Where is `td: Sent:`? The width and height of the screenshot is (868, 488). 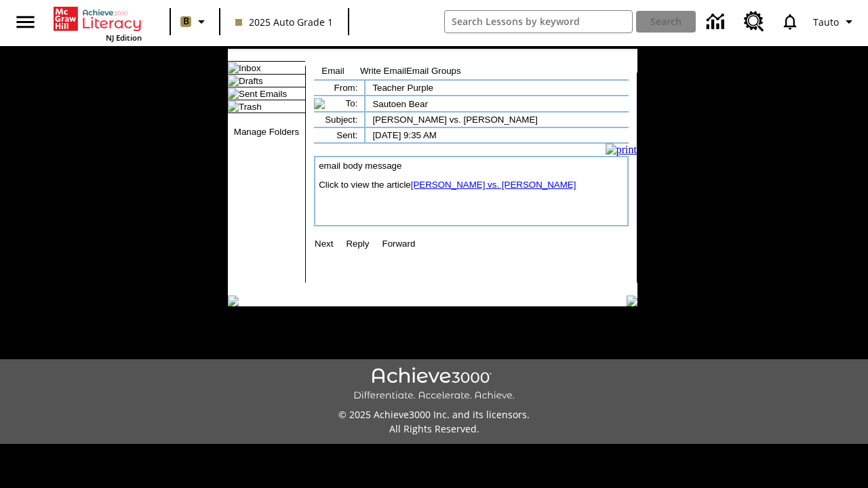
td: Sent: is located at coordinates (341, 135).